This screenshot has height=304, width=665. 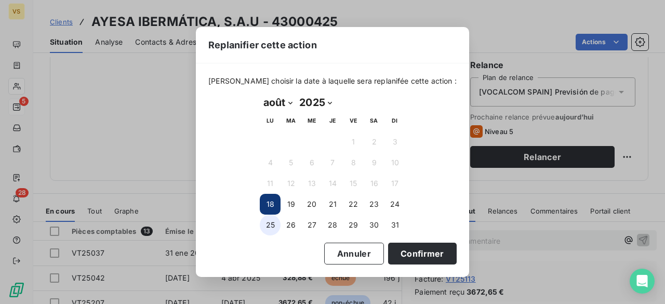 I want to click on th: vendredi, so click(x=353, y=121).